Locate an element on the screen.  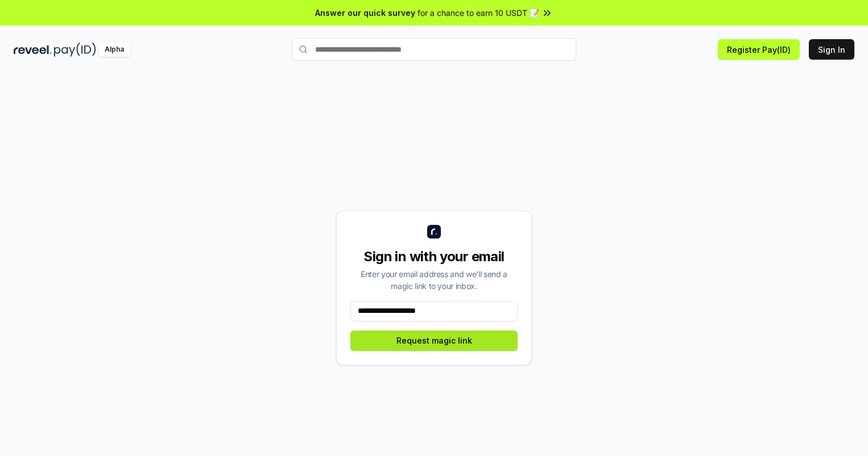
div: Enter your email address and we’ll send a magic link to your inbox. is located at coordinates (434, 280).